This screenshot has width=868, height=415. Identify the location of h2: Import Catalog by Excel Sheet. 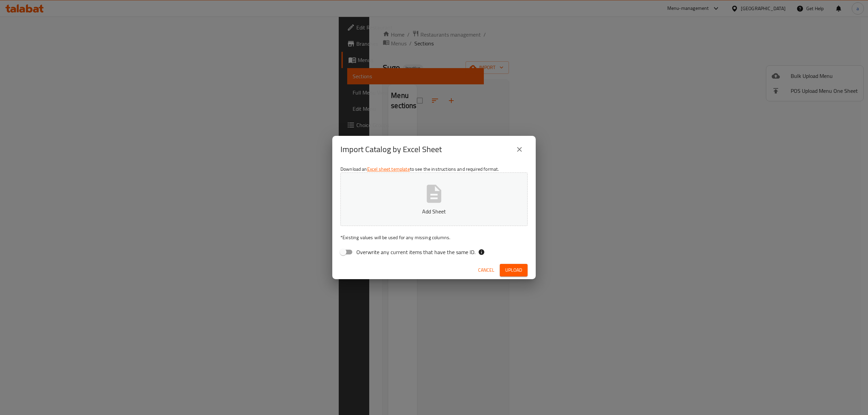
(390, 149).